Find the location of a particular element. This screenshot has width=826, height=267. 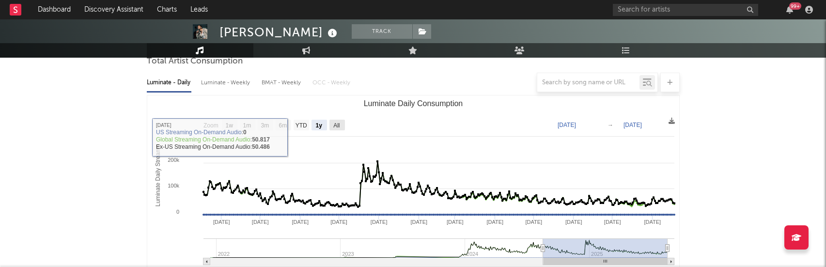

button: 99+ is located at coordinates (790, 10).